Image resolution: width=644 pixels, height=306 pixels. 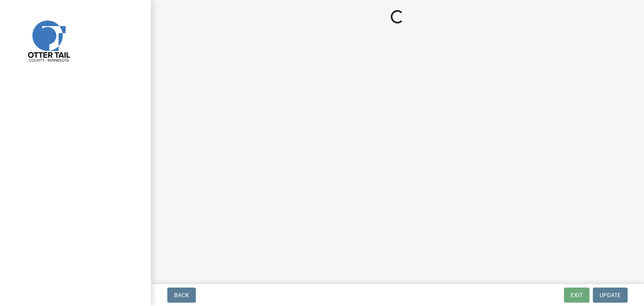 What do you see at coordinates (610, 295) in the screenshot?
I see `span: Update` at bounding box center [610, 295].